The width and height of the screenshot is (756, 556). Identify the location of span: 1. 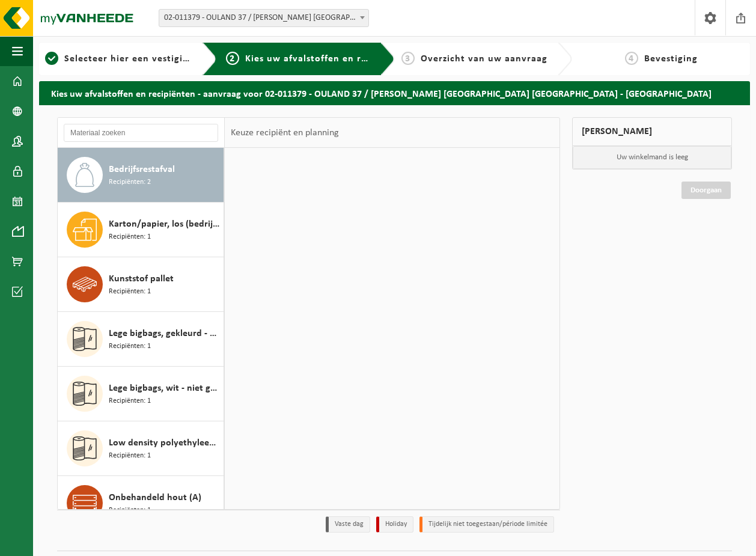
(51, 58).